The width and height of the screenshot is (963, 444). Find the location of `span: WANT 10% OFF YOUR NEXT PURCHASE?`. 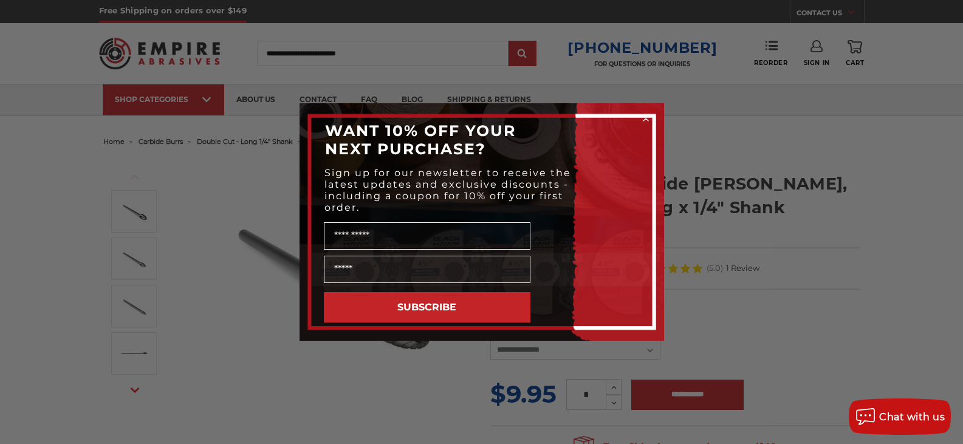

span: WANT 10% OFF YOUR NEXT PURCHASE? is located at coordinates (421, 140).